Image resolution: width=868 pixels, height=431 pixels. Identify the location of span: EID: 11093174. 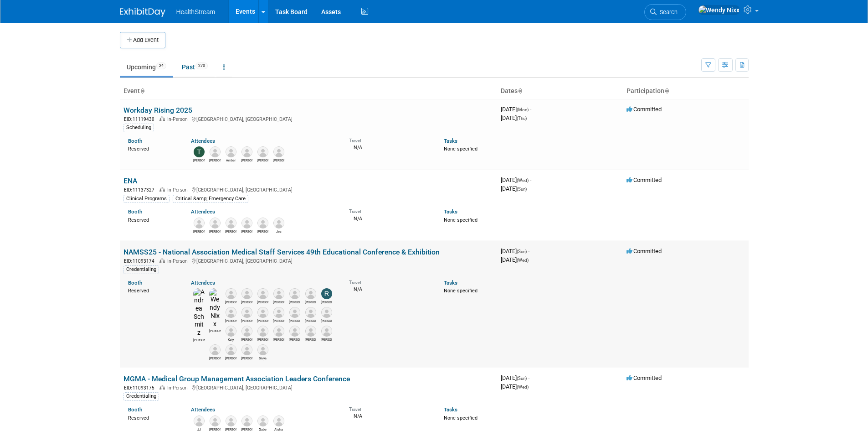
(141, 261).